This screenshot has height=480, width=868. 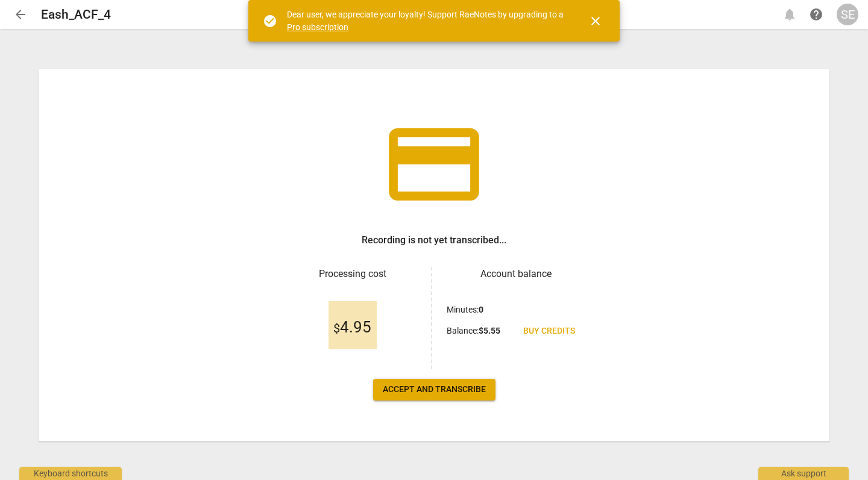 What do you see at coordinates (473, 331) in the screenshot?
I see `p: Balance :` at bounding box center [473, 331].